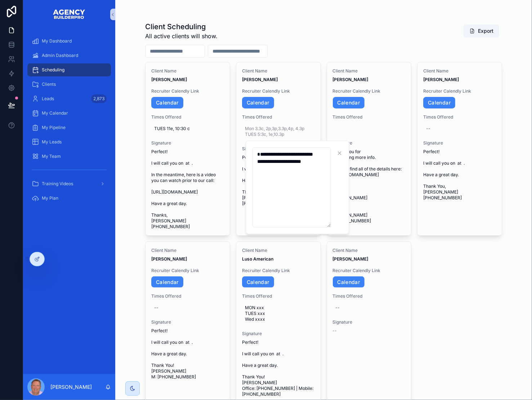  What do you see at coordinates (55, 113) in the screenshot?
I see `span: My Calendar` at bounding box center [55, 113].